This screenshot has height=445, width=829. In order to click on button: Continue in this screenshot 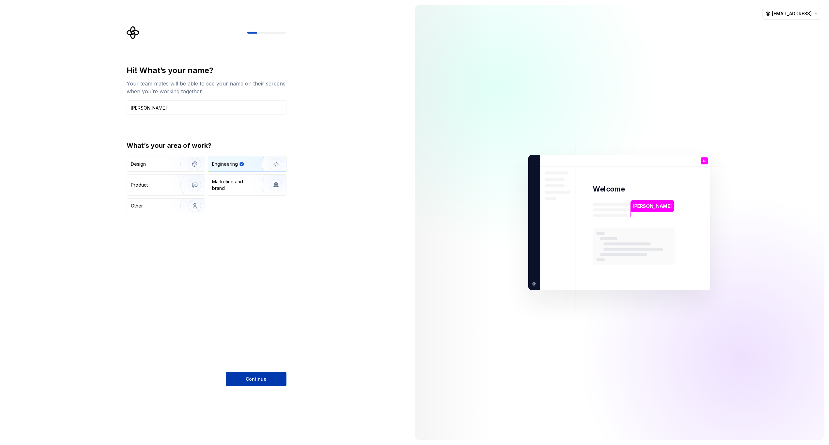, I will do `click(256, 379)`.